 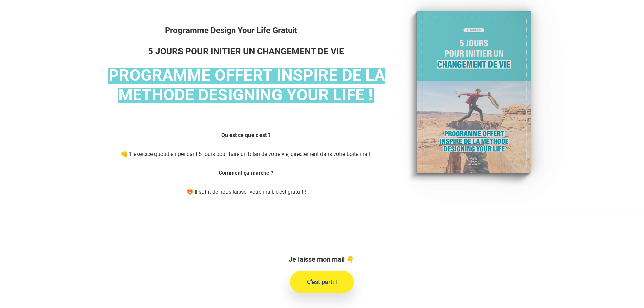 I want to click on p: 🤩 Il suffit de nous laisser votre mail, c’est gratuit !, so click(x=246, y=191).